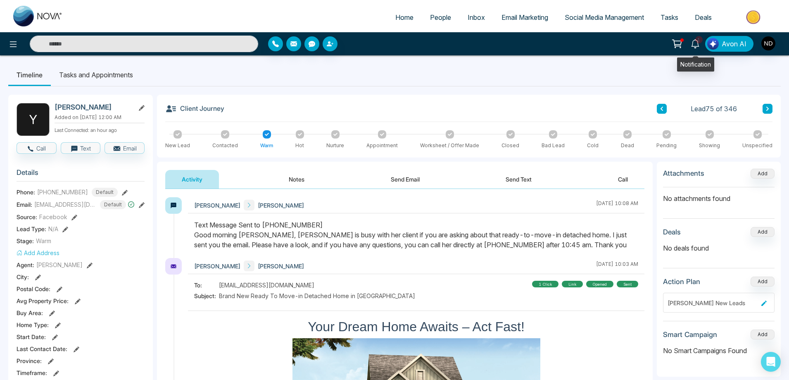 The height and width of the screenshot is (380, 789). What do you see at coordinates (734, 44) in the screenshot?
I see `span: Avon AI` at bounding box center [734, 44].